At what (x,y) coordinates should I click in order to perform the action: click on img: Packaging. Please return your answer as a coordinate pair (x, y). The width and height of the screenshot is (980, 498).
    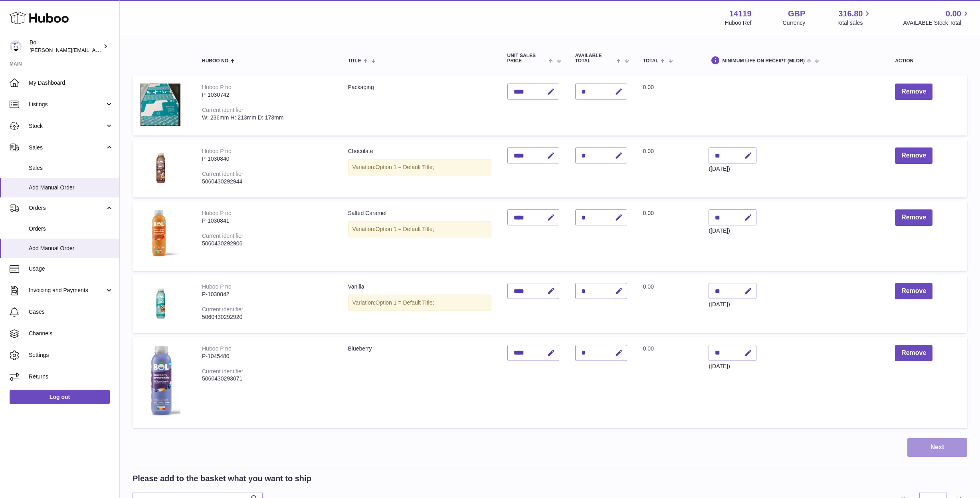
    Looking at the image, I should click on (160, 104).